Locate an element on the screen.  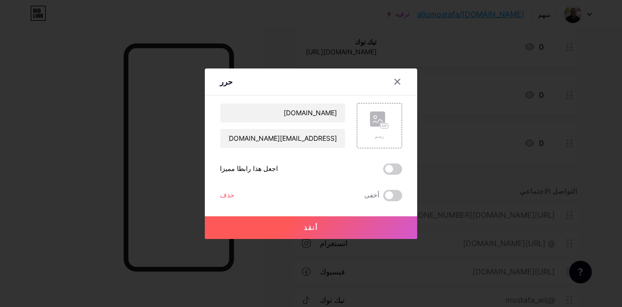
button: أنقذ is located at coordinates (311, 228).